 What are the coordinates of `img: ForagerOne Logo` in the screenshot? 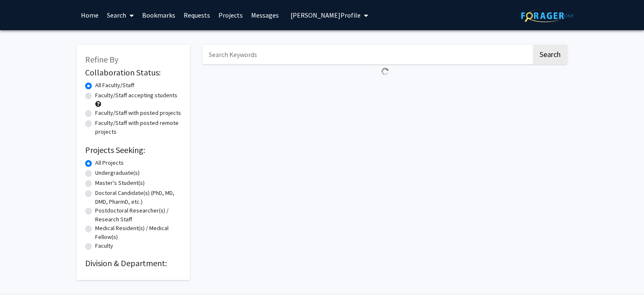 It's located at (547, 16).